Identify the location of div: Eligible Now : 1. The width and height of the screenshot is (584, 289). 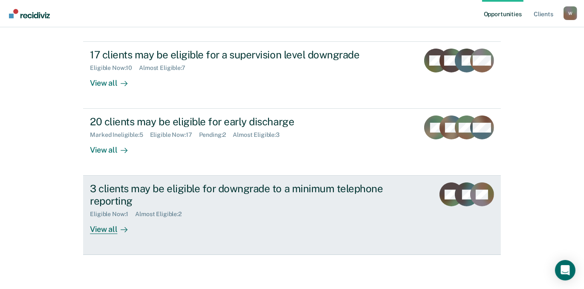
(113, 214).